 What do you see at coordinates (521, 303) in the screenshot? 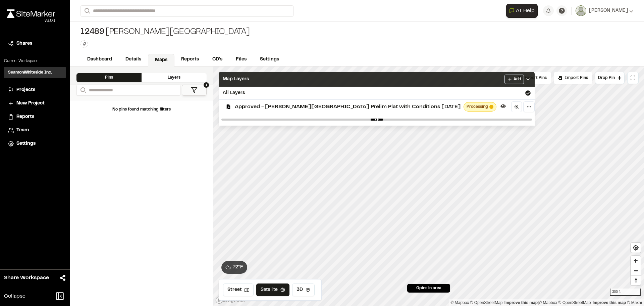
I see `a: Map feedback` at bounding box center [521, 303].